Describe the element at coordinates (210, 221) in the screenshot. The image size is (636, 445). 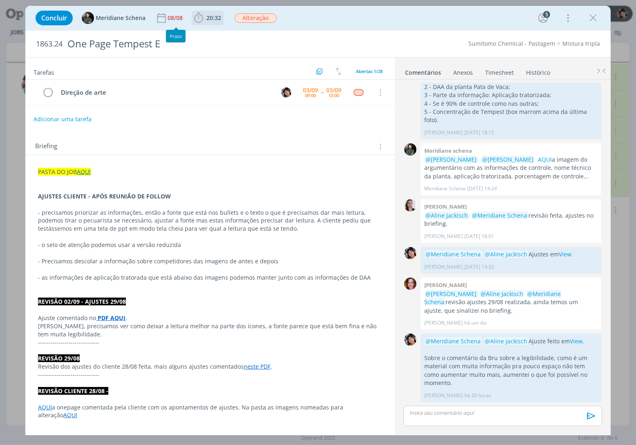
I see `p: - precisamos priorizar as informações, então a fonte que está nos bullets e o texto o que é preci...` at that location.